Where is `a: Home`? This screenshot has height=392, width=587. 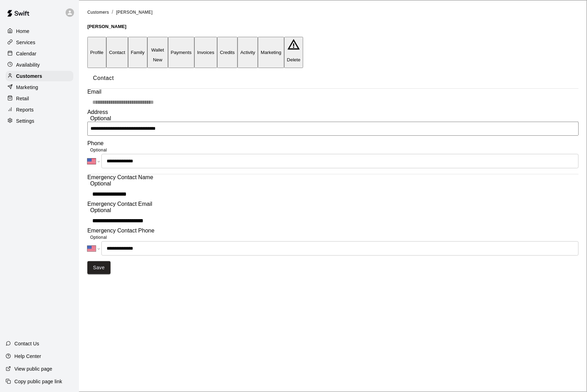
a: Home is located at coordinates (39, 31).